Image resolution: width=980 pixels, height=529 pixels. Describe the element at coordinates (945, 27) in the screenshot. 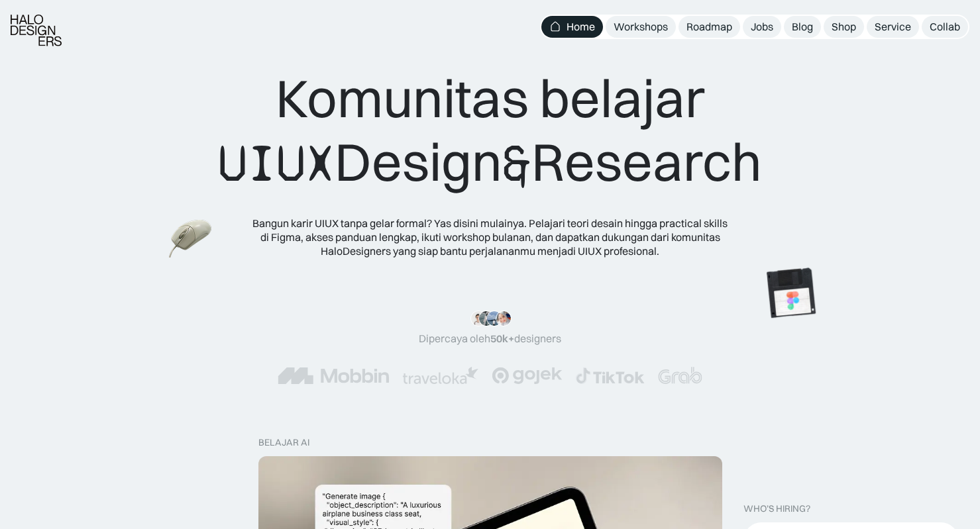

I see `div: Collab` at that location.